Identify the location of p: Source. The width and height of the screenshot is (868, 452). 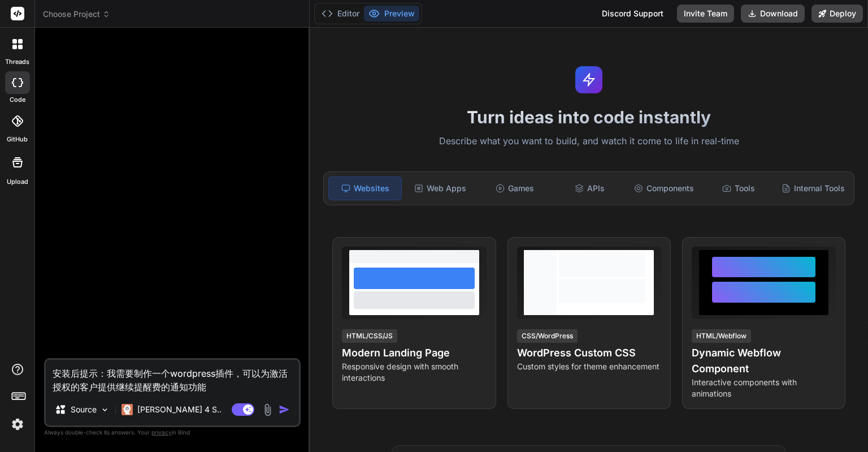
(84, 409).